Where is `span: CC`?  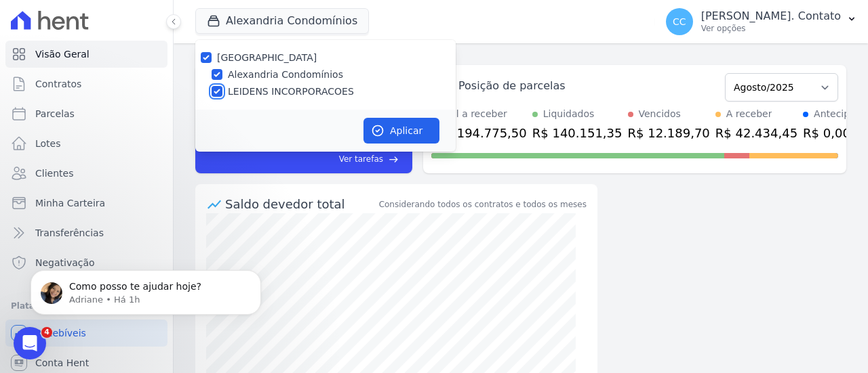
span: CC is located at coordinates (679, 22).